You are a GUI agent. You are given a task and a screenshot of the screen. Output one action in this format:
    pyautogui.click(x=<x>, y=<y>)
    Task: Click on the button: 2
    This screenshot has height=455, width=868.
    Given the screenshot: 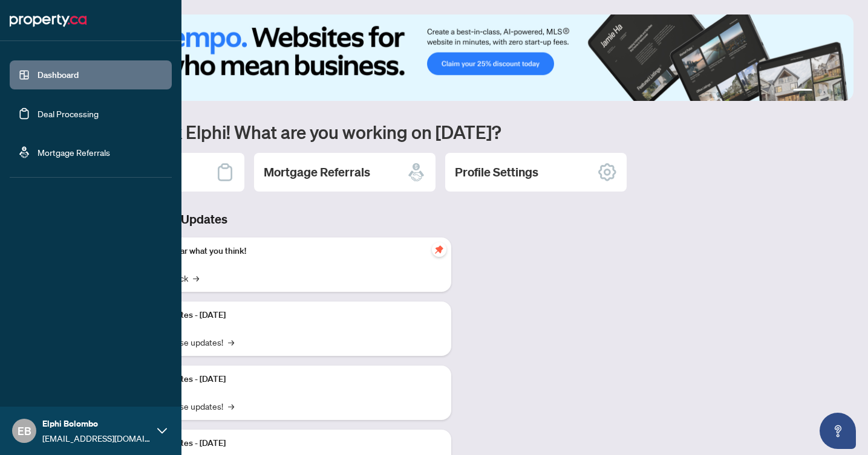 What is the action you would take?
    pyautogui.click(x=819, y=91)
    